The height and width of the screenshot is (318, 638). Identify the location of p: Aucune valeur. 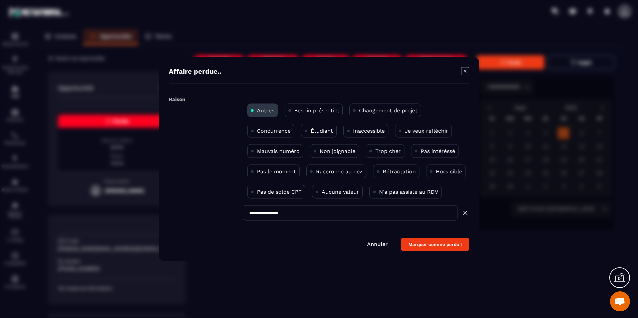
(340, 192).